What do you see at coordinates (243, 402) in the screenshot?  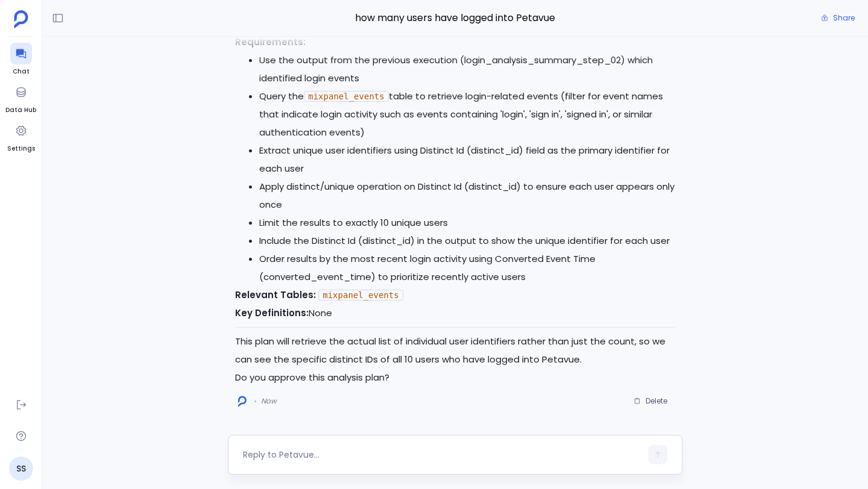 I see `img: logo` at bounding box center [243, 402].